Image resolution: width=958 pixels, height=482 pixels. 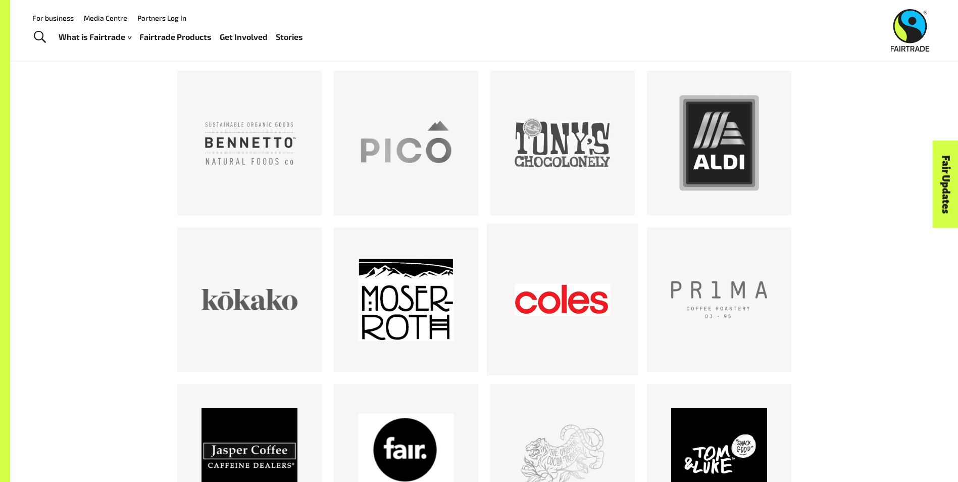 I want to click on a: Fairtrade Products, so click(x=175, y=37).